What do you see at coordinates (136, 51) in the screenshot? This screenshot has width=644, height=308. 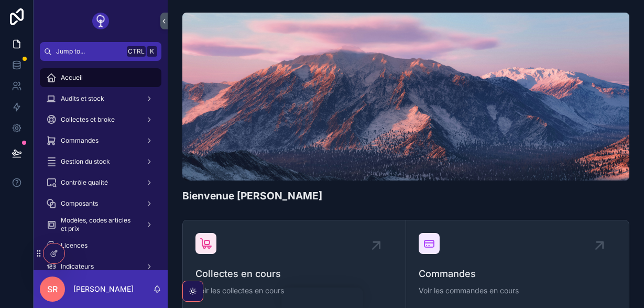 I see `span: Ctrl` at bounding box center [136, 51].